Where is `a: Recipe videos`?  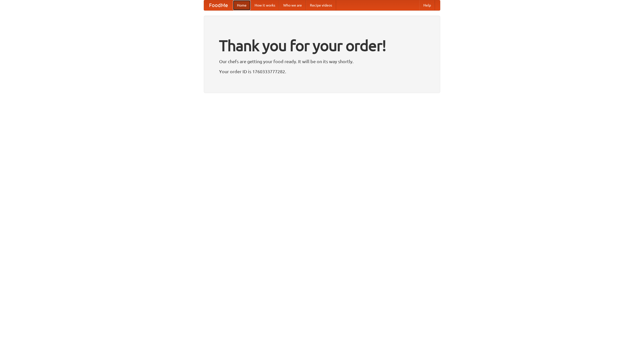
a: Recipe videos is located at coordinates (321, 5).